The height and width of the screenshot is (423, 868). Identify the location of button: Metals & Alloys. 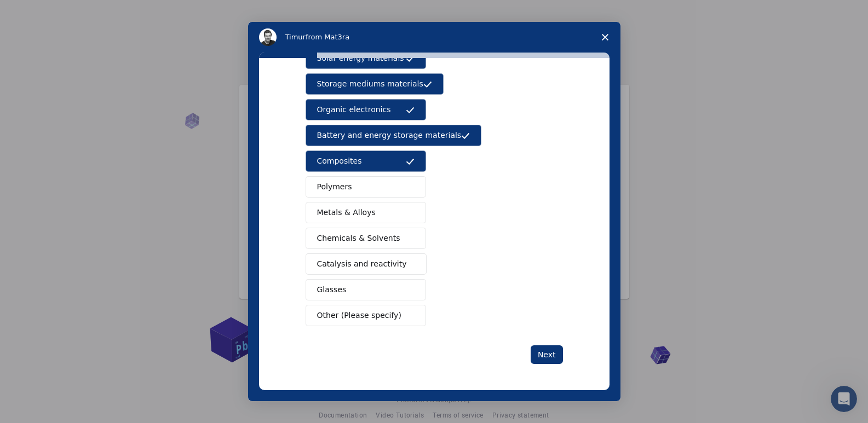
(366, 212).